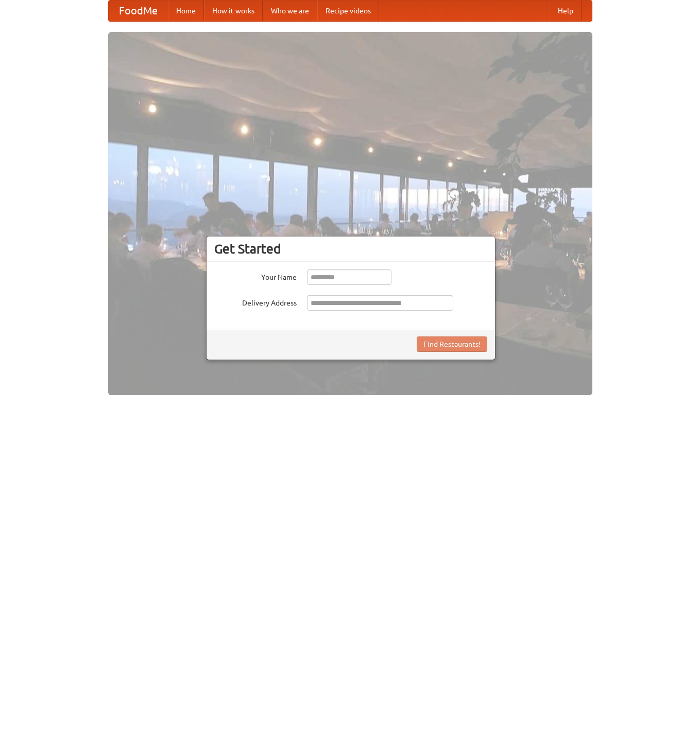 The image size is (700, 729). Describe the element at coordinates (452, 344) in the screenshot. I see `button: Find Restaurants!` at that location.